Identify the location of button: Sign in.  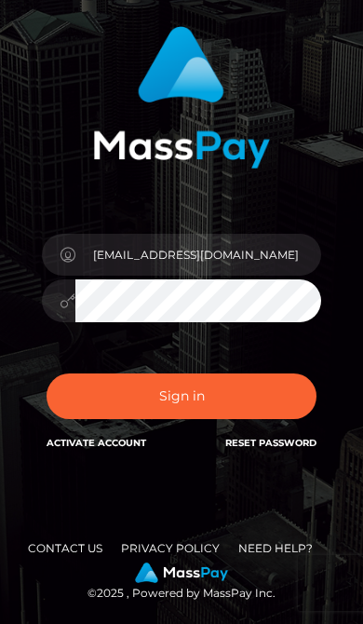
(182, 396).